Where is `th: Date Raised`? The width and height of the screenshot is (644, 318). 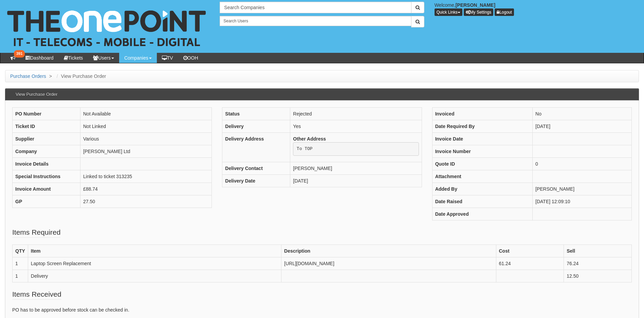
th: Date Raised is located at coordinates (482, 202).